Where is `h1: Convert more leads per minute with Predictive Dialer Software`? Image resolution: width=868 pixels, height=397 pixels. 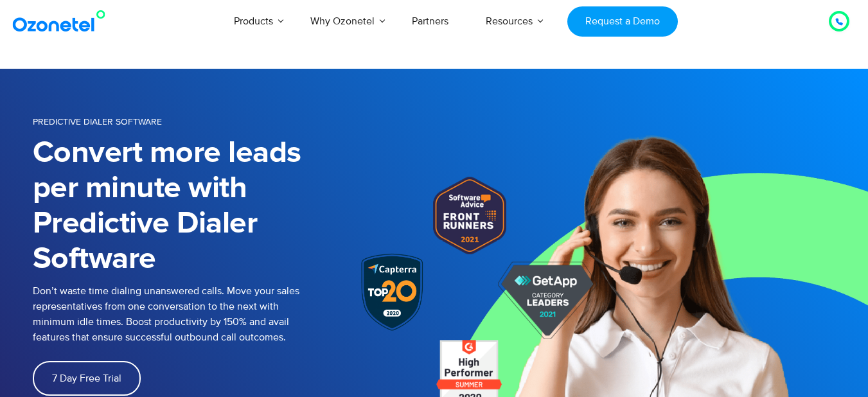
h1: Convert more leads per minute with Predictive Dialer Software is located at coordinates (174, 207).